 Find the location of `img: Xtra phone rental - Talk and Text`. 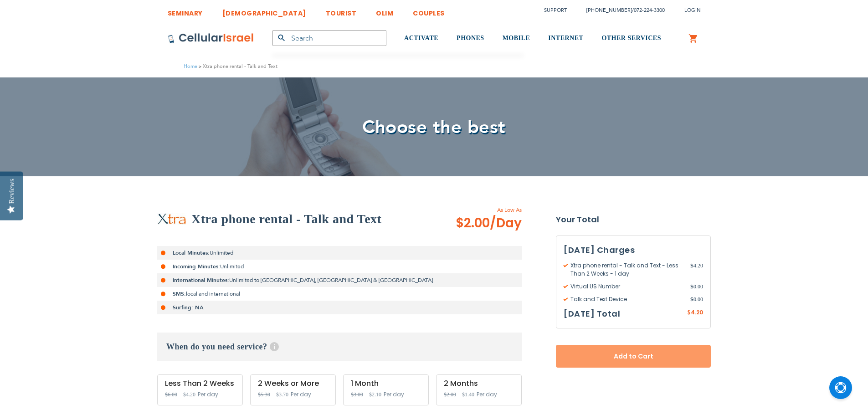

img: Xtra phone rental - Talk and Text is located at coordinates (172, 219).